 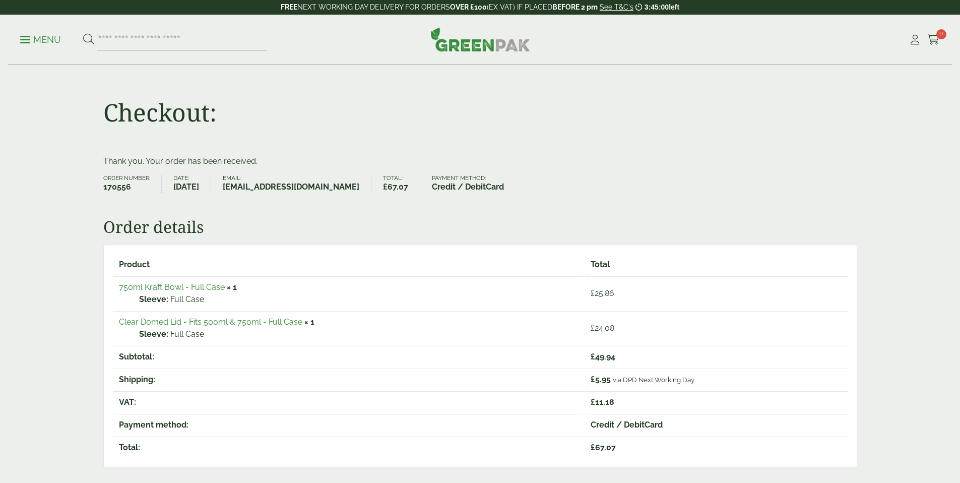 I want to click on a: 750ml Kraft Bowl - Full Case, so click(x=172, y=287).